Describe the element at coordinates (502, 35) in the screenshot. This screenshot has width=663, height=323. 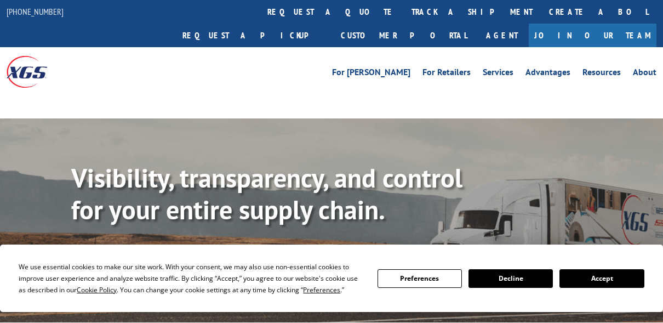
I see `a: Agent` at that location.